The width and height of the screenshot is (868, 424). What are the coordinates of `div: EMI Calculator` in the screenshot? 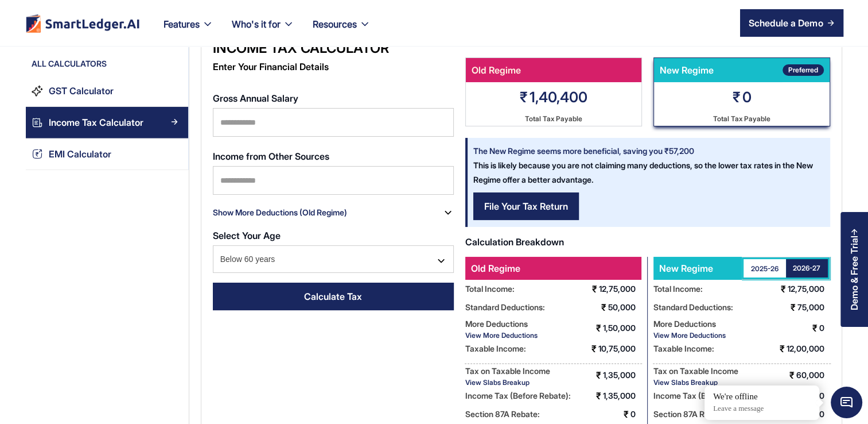 It's located at (80, 154).